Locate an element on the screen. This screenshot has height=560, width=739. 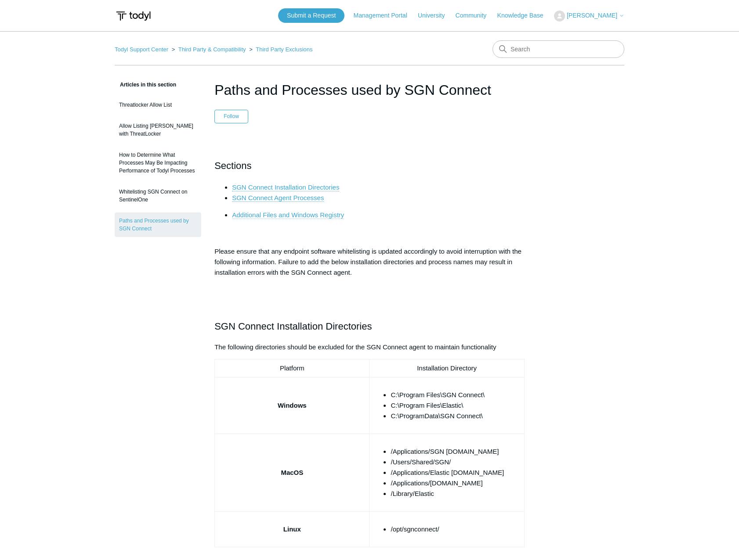
a: University is located at coordinates (435, 15).